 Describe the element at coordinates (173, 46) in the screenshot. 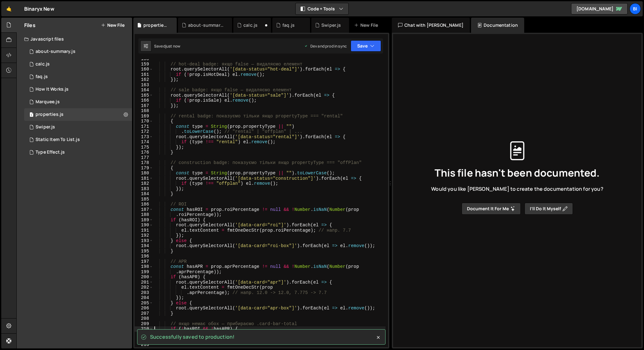

I see `div: just now` at that location.